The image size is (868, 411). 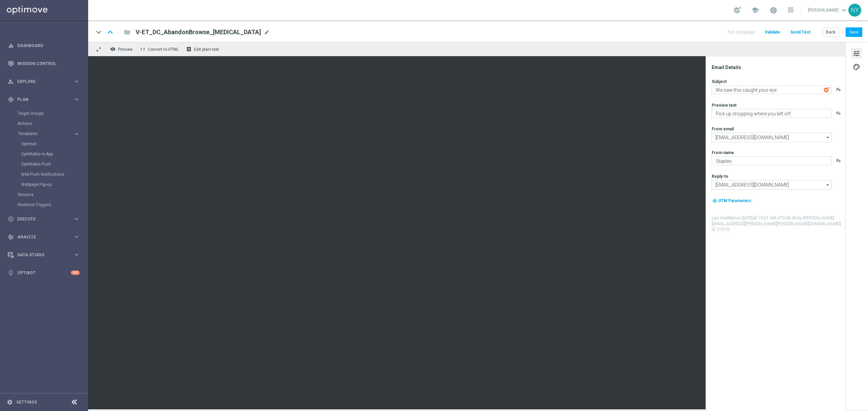 What do you see at coordinates (143, 49) in the screenshot?
I see `span: code` at bounding box center [143, 49].